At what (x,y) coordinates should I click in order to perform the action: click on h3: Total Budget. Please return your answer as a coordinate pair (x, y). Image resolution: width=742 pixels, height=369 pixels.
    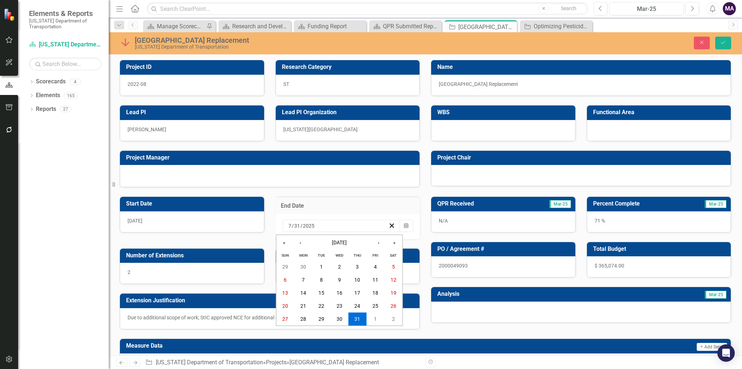
    Looking at the image, I should click on (660, 249).